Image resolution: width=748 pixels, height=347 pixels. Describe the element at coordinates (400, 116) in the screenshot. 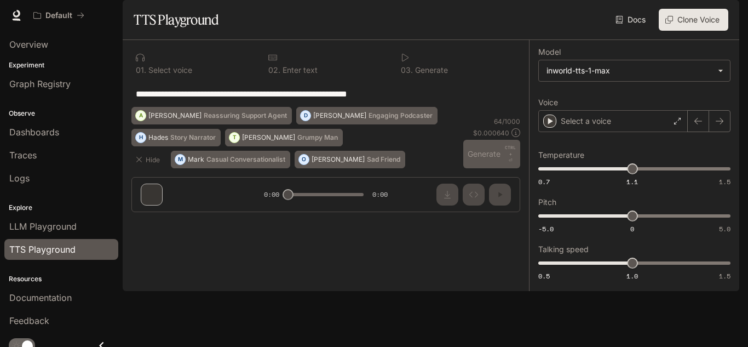

I see `p: Engaging Podcaster` at that location.